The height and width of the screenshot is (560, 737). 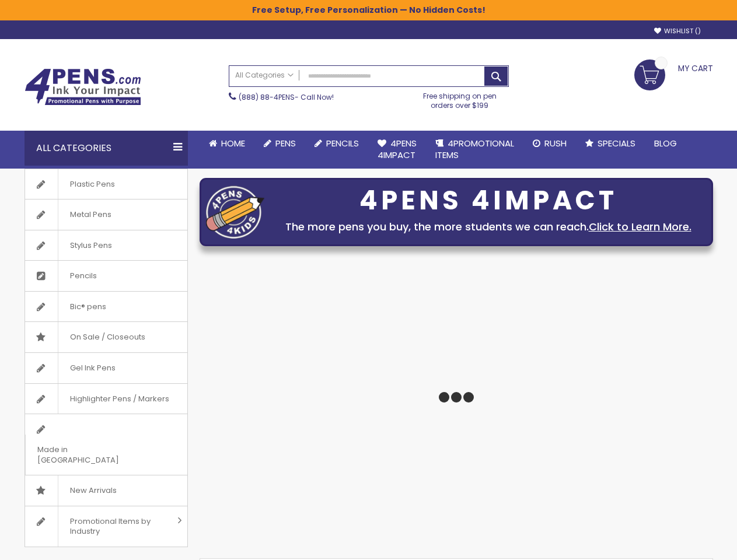 What do you see at coordinates (106, 215) in the screenshot?
I see `a: Metal Pens` at bounding box center [106, 215].